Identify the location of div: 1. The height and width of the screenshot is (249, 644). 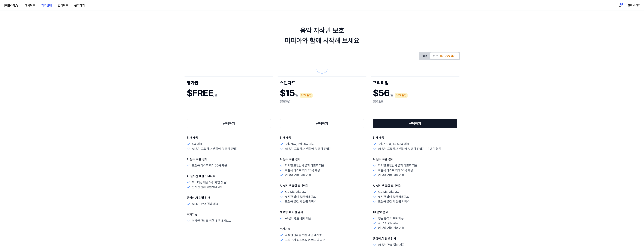
(621, 4).